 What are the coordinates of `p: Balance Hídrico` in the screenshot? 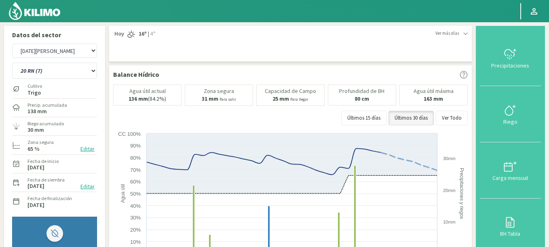 It's located at (136, 74).